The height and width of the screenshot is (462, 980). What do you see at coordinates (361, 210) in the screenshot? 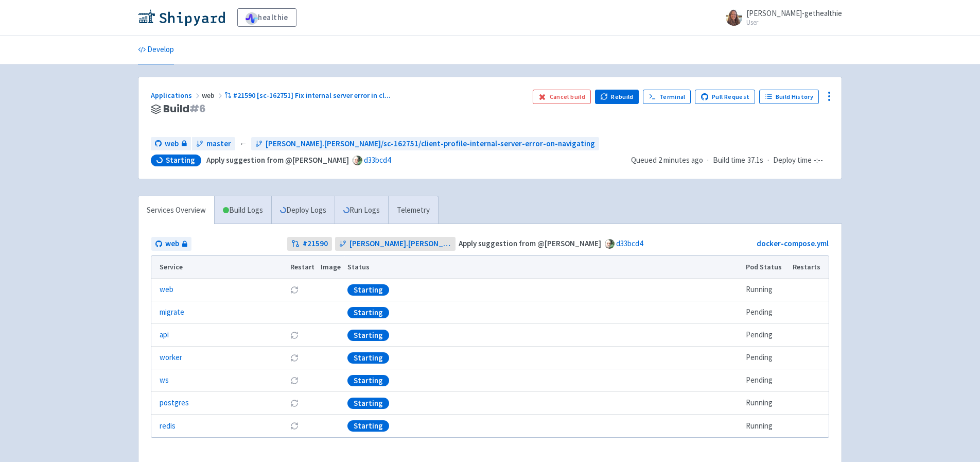
I see `a: Run Logs` at bounding box center [361, 210].